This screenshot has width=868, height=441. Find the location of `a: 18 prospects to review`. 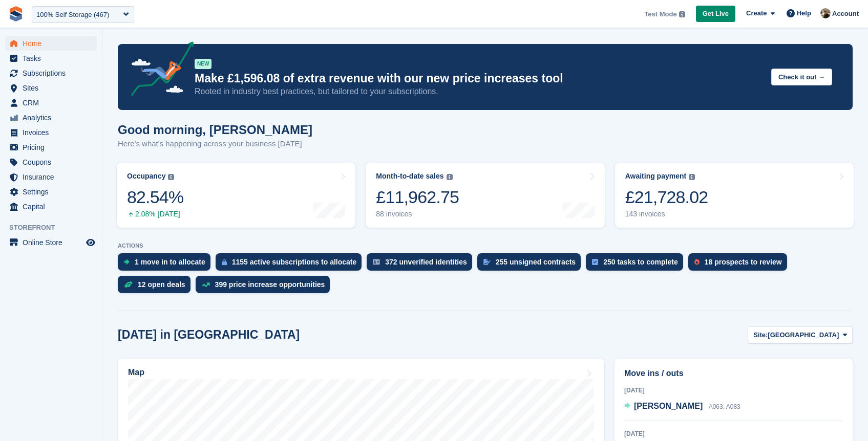

a: 18 prospects to review is located at coordinates (740, 264).